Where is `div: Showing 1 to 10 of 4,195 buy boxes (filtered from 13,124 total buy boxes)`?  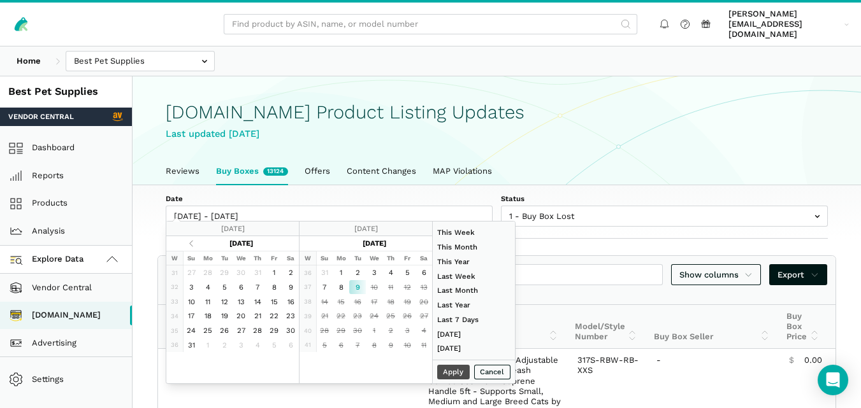
div: Showing 1 to 10 of 4,195 buy boxes (filtered from 13,124 total buy boxes) is located at coordinates (496, 296).